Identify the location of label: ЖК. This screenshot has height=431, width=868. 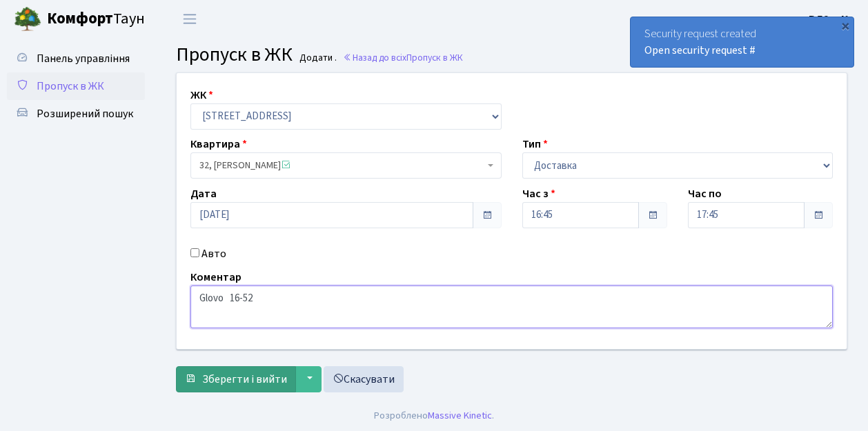
(202, 95).